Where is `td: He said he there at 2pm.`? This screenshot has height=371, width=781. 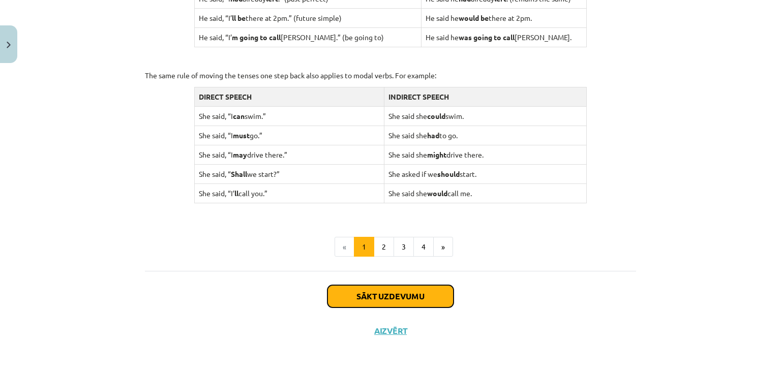 td: He said he there at 2pm. is located at coordinates (504, 18).